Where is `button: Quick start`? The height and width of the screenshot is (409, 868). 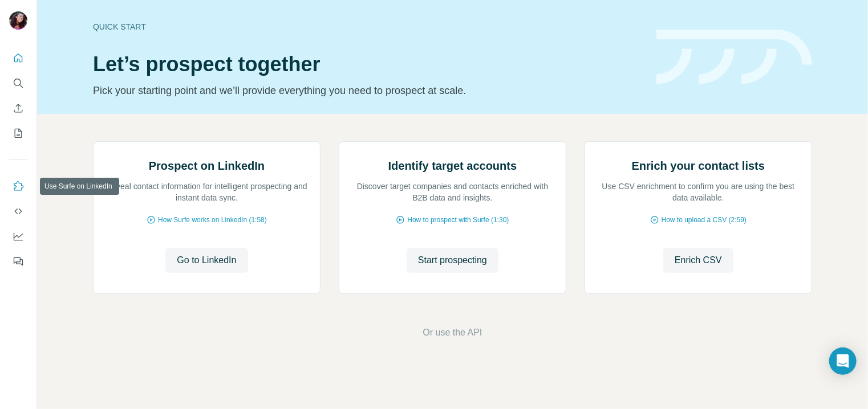
button: Quick start is located at coordinates (19, 58).